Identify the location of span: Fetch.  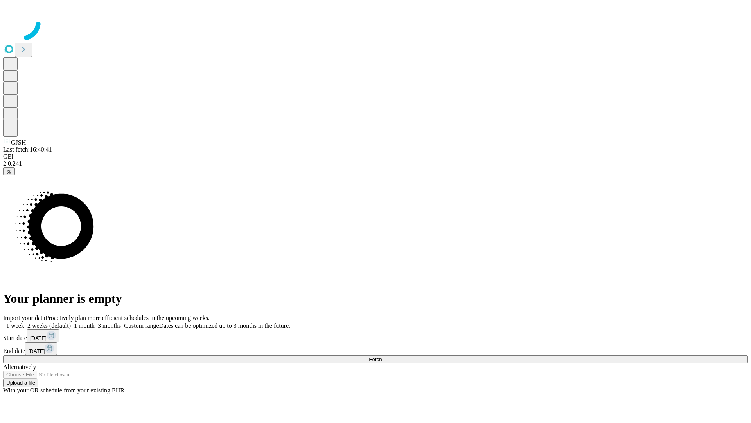
(375, 359).